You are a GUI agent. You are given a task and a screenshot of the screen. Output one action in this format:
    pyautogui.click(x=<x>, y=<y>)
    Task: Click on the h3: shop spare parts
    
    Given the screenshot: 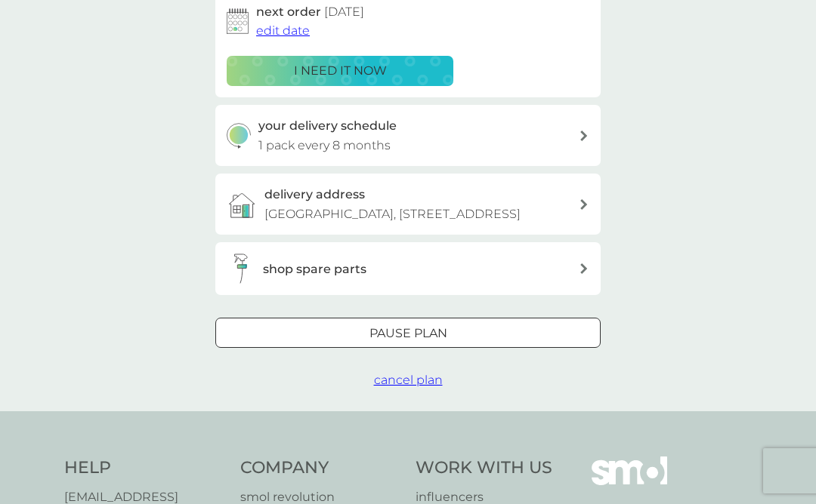 What is the action you would take?
    pyautogui.click(x=314, y=270)
    